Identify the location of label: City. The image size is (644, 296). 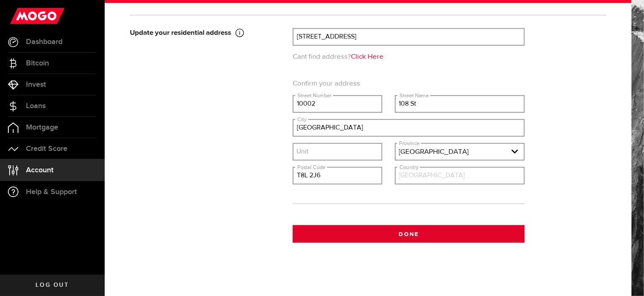
(301, 119).